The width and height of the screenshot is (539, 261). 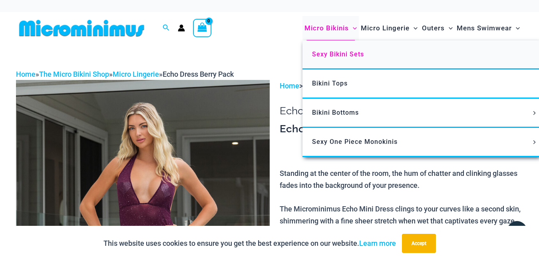 I want to click on a: Search icon link, so click(x=166, y=28).